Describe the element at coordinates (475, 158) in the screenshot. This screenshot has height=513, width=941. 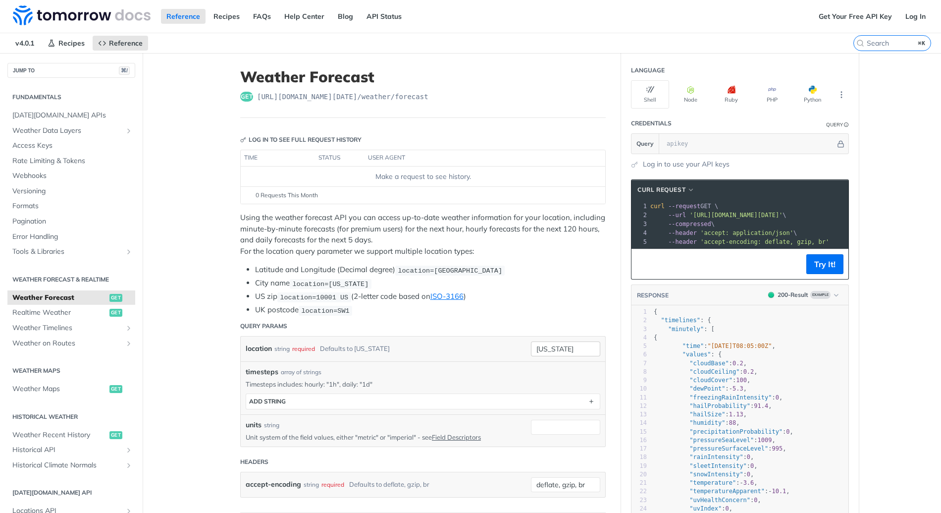
I see `th: user agent` at that location.